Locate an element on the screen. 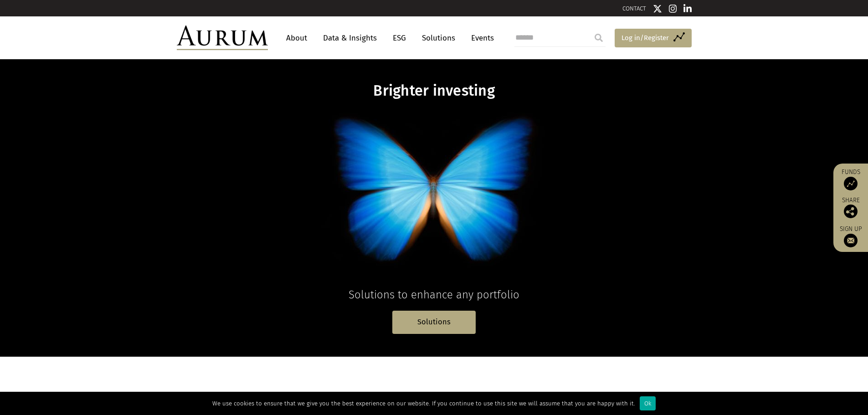  a: Log in/Register is located at coordinates (653, 38).